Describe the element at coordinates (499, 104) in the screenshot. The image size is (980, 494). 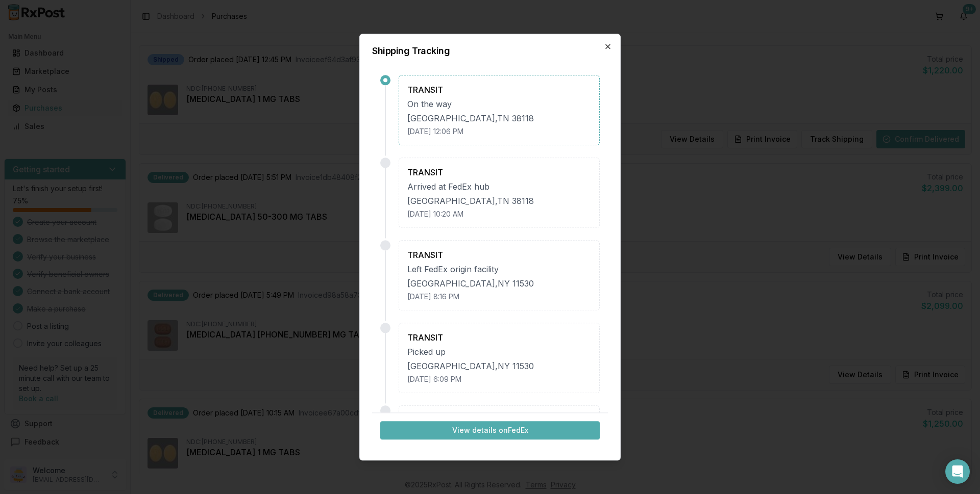
I see `div: On the way` at that location.